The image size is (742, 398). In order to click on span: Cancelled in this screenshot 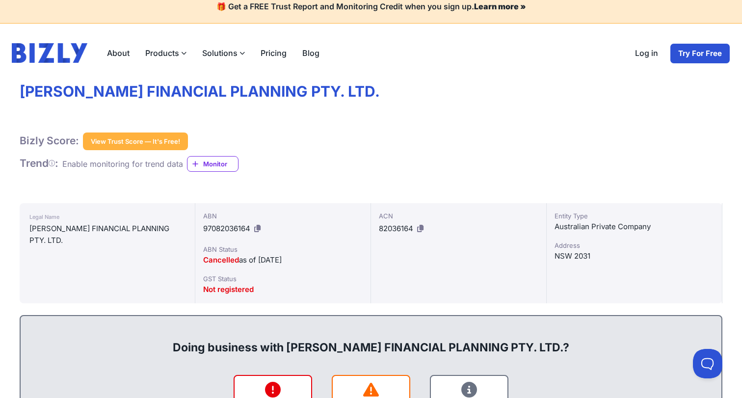, I will do `click(221, 259)`.